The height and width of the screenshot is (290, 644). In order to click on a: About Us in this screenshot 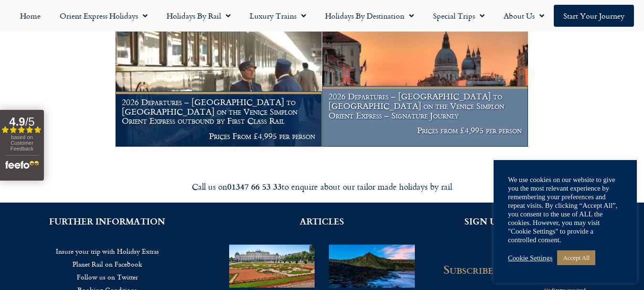, I will do `click(523, 16)`.